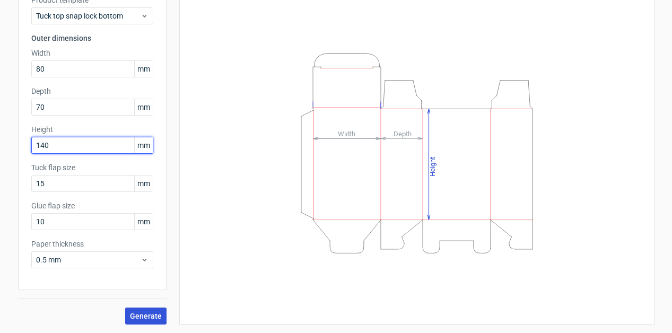 The image size is (672, 333). Describe the element at coordinates (88, 260) in the screenshot. I see `span: 0.5 mm` at that location.